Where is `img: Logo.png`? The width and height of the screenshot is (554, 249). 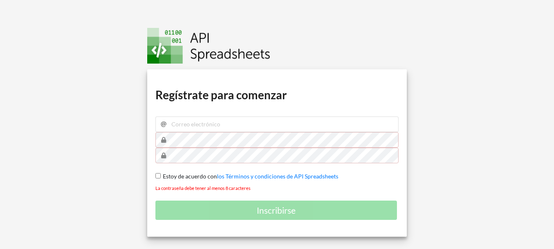
img: Logo.png is located at coordinates (209, 45).